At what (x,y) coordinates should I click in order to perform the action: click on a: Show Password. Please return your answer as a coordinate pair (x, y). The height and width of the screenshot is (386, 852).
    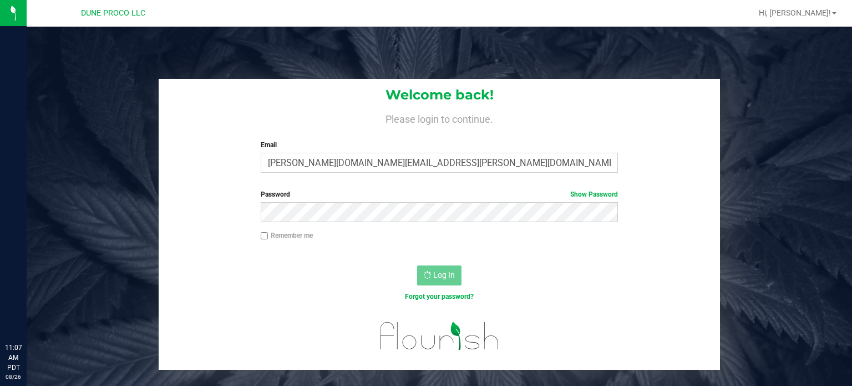
    Looking at the image, I should click on (594, 194).